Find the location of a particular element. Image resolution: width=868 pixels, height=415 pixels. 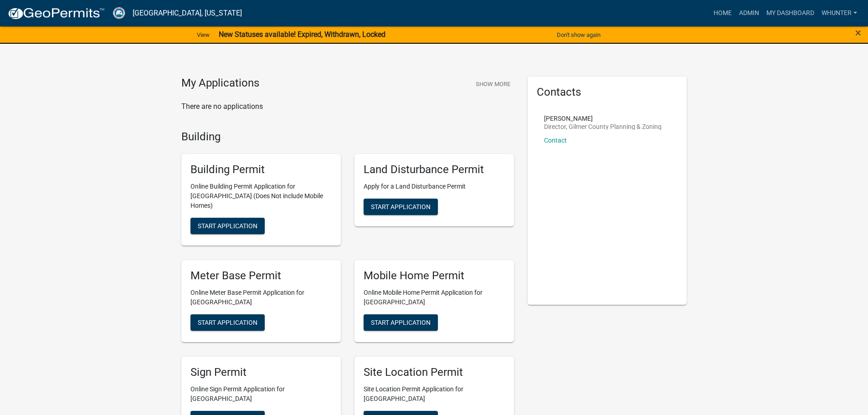

p: Director, Gilmer County Planning & Zoning is located at coordinates (603, 127).